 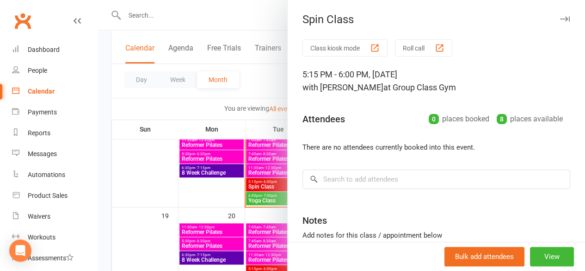 What do you see at coordinates (436, 235) in the screenshot?
I see `div: Add notes for this class / appointment below` at bounding box center [436, 235].